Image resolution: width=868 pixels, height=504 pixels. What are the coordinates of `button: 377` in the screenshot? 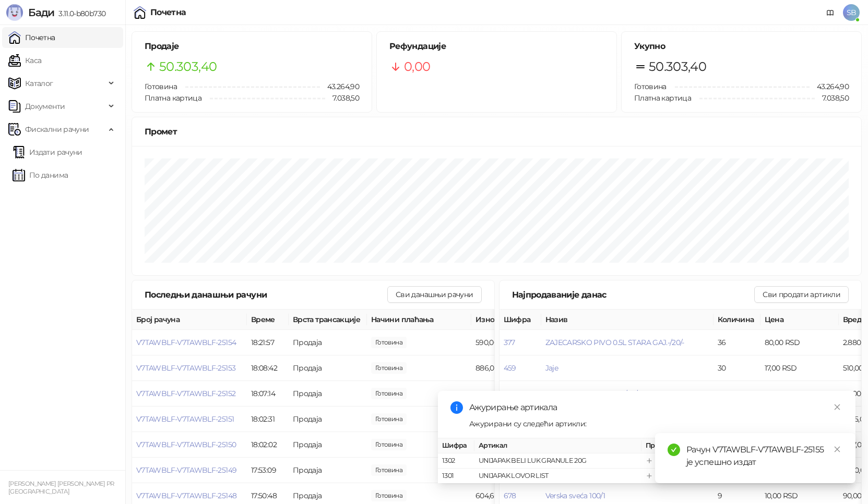 It's located at (510, 343).